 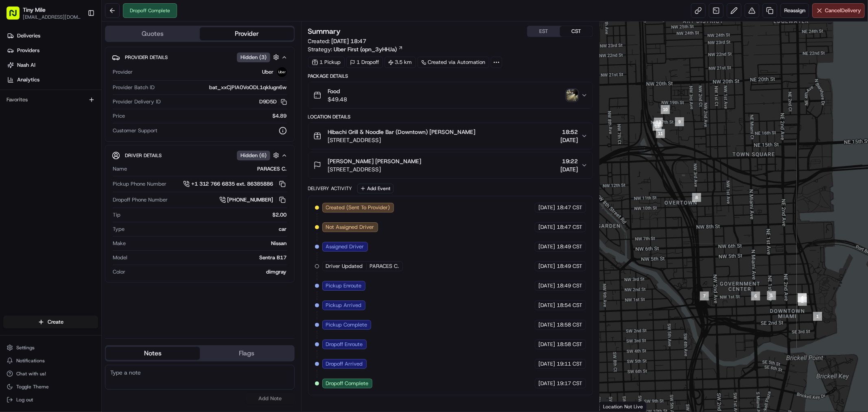 I want to click on div: 11, so click(x=660, y=133).